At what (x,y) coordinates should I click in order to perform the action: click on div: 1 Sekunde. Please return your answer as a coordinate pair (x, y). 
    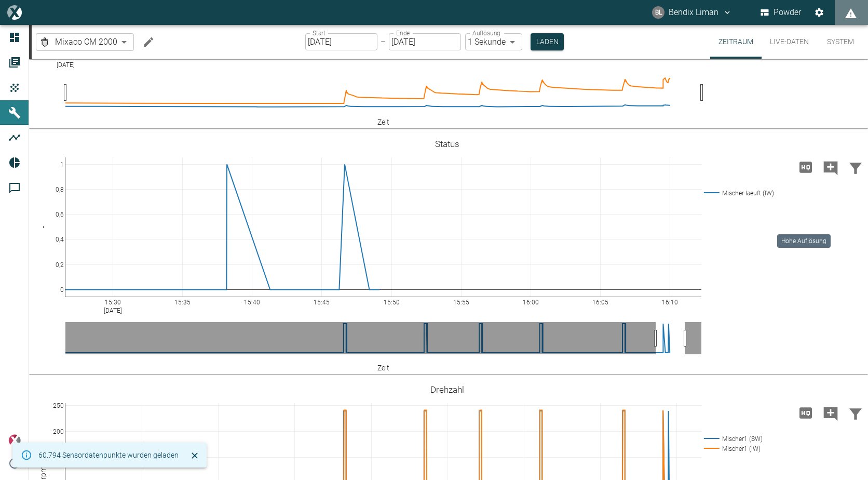
    Looking at the image, I should click on (494, 42).